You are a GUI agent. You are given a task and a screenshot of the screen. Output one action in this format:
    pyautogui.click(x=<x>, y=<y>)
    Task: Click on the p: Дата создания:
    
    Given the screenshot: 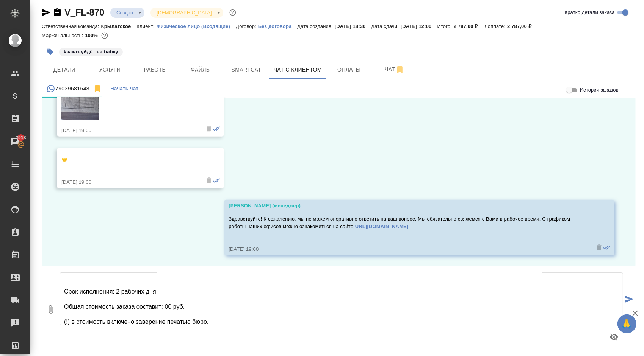 What is the action you would take?
    pyautogui.click(x=316, y=26)
    